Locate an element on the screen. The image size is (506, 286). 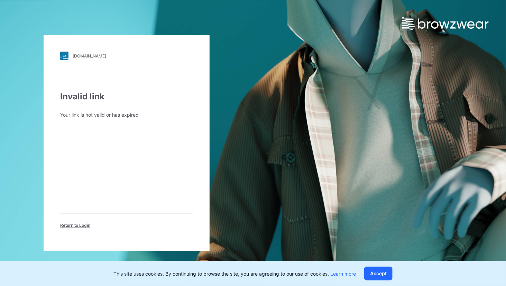
img: browzwear-logo.e42bd6dac1945053ebaf764b6aa21510.svg is located at coordinates (445, 24).